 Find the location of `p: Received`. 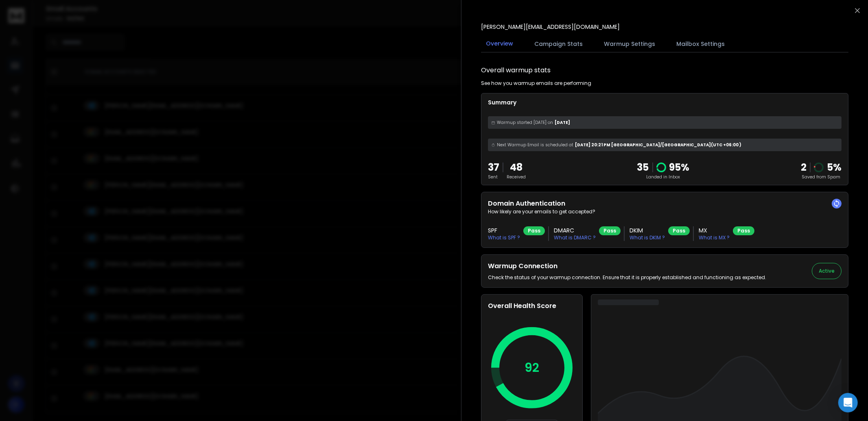

p: Received is located at coordinates (515, 177).